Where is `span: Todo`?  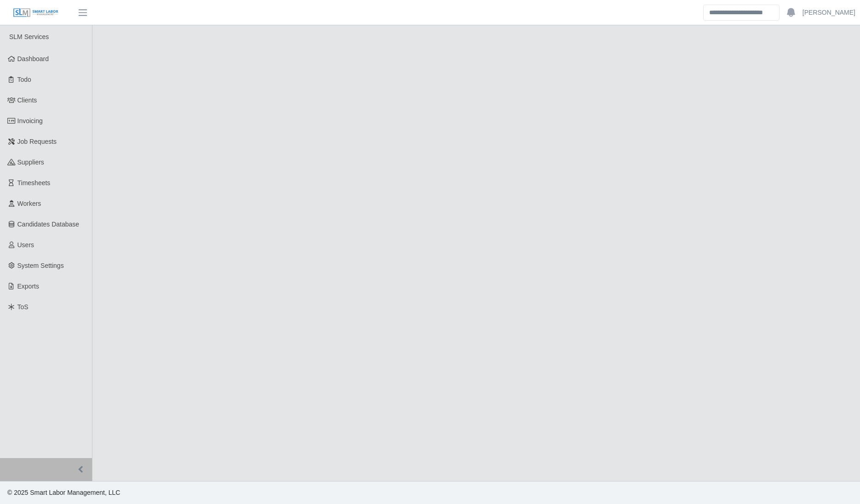
span: Todo is located at coordinates (24, 80).